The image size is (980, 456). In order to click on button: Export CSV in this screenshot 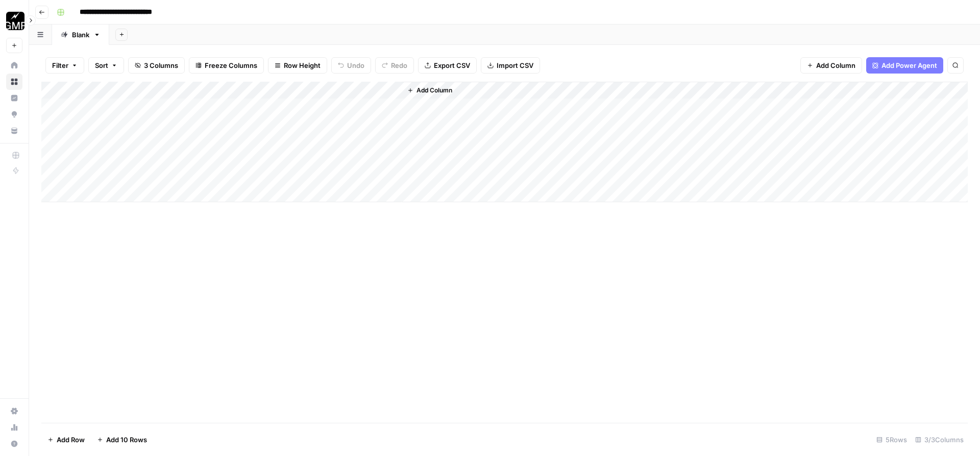, I will do `click(447, 66)`.